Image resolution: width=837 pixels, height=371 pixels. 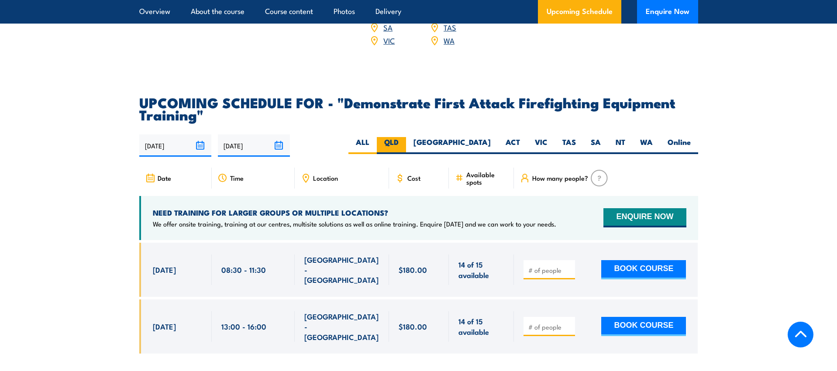 I want to click on input: To date, so click(x=254, y=145).